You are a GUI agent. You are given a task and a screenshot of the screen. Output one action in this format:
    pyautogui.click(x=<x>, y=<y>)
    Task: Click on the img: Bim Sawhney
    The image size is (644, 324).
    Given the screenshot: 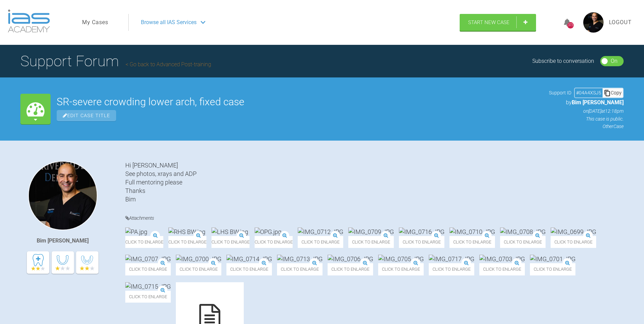 What is the action you would take?
    pyautogui.click(x=63, y=195)
    